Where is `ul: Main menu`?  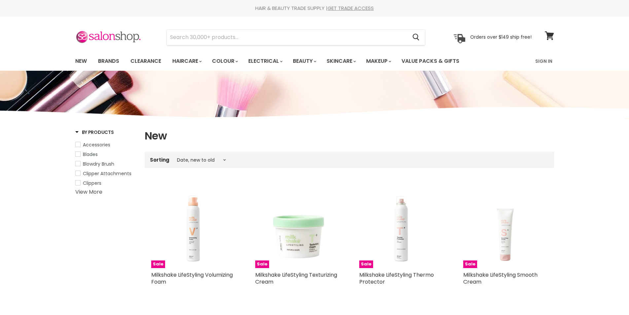 ul: Main menu is located at coordinates (284, 61).